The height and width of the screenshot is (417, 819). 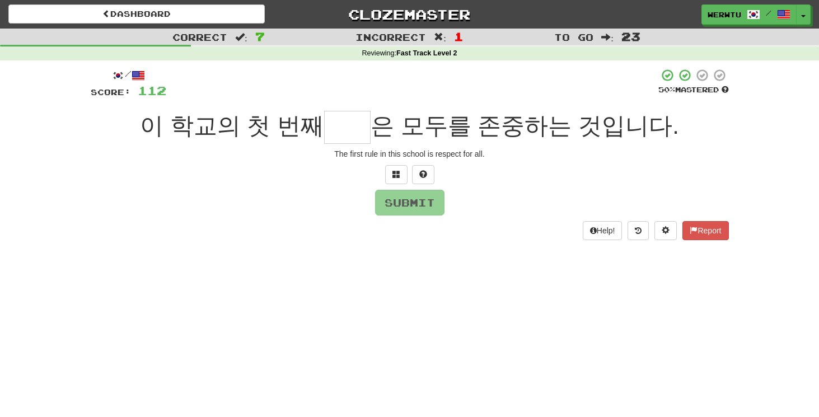 What do you see at coordinates (749, 15) in the screenshot?
I see `a: werwtu /` at bounding box center [749, 15].